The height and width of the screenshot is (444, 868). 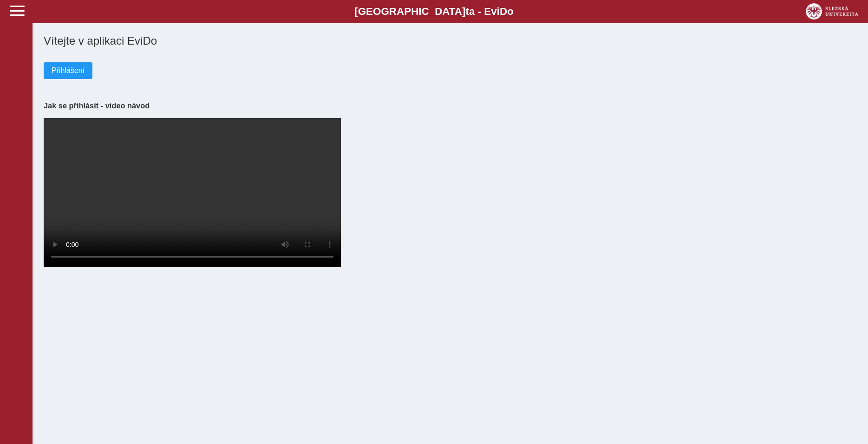 What do you see at coordinates (192, 192) in the screenshot?
I see `video: Your browser does not support the video tag.` at bounding box center [192, 192].